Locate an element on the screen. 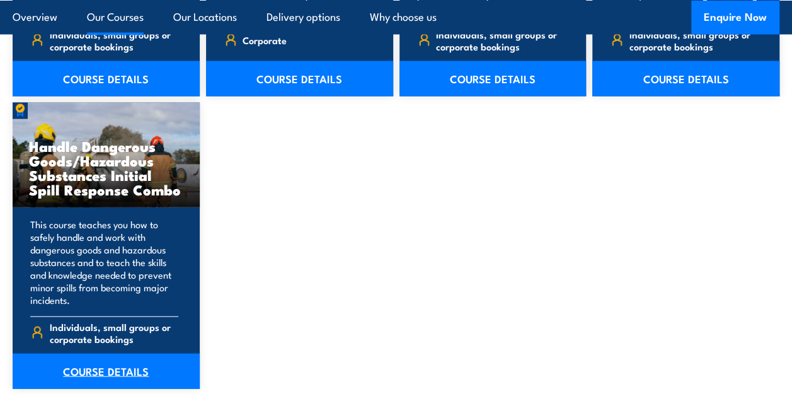 The image size is (792, 406). p: This course teaches you how to safely handle and work with dangerous goods and hazardous substanc... is located at coordinates (104, 262).